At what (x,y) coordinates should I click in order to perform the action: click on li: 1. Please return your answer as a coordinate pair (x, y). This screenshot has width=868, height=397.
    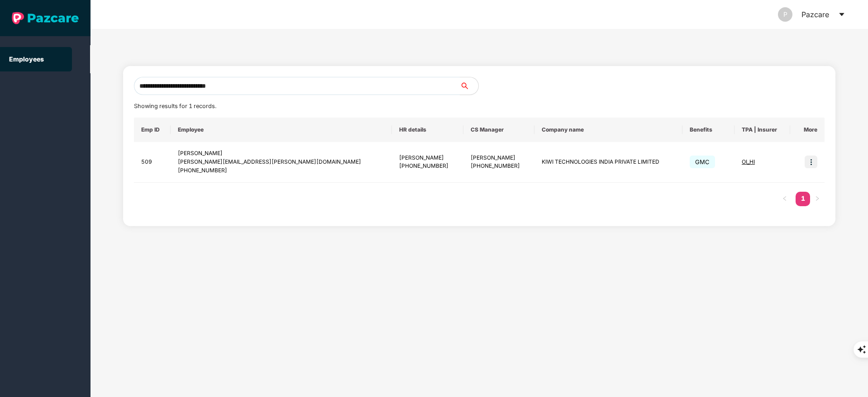
    Looking at the image, I should click on (803, 199).